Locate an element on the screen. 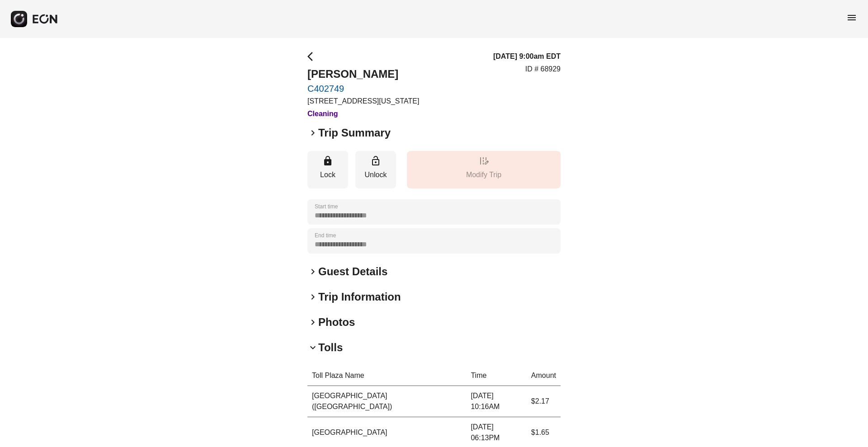 The width and height of the screenshot is (868, 447). span: arrow_back_ios is located at coordinates (313, 57).